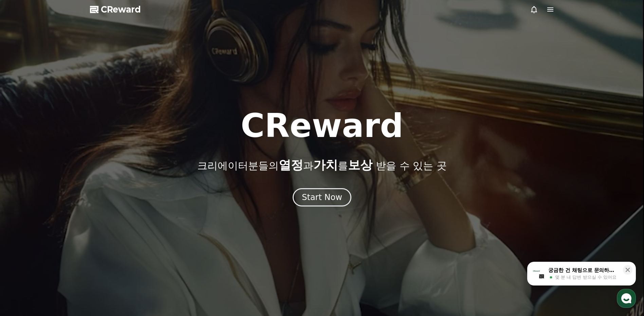  Describe the element at coordinates (322, 197) in the screenshot. I see `button: Start Now` at that location.